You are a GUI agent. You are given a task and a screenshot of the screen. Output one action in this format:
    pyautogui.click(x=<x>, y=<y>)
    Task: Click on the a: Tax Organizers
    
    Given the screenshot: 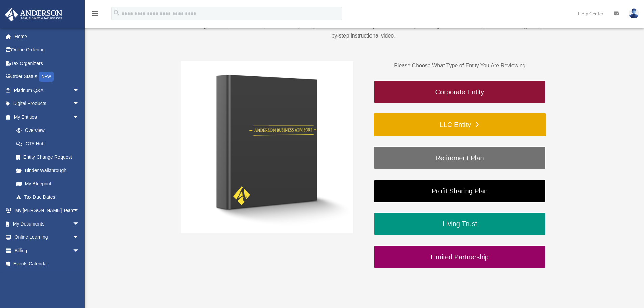 What is the action you would take?
    pyautogui.click(x=47, y=63)
    